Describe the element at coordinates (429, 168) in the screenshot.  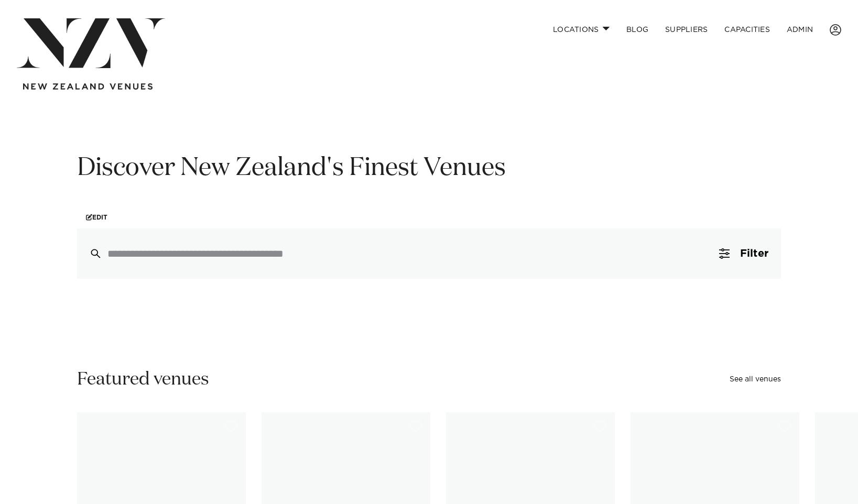
I see `h1: Discover New Zealand's Finest Venues` at that location.